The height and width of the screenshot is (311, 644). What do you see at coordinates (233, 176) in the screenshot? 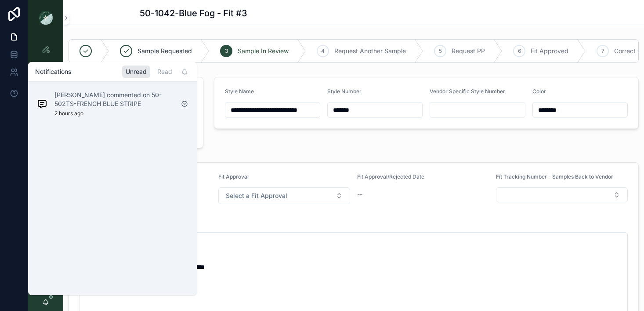
I see `span: Fit Approval` at bounding box center [233, 176].